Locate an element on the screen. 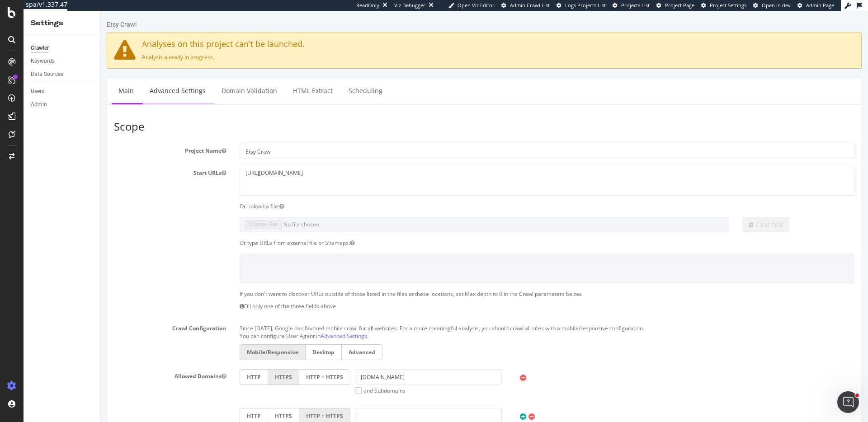 The image size is (868, 422). a: Projects List is located at coordinates (631, 5).